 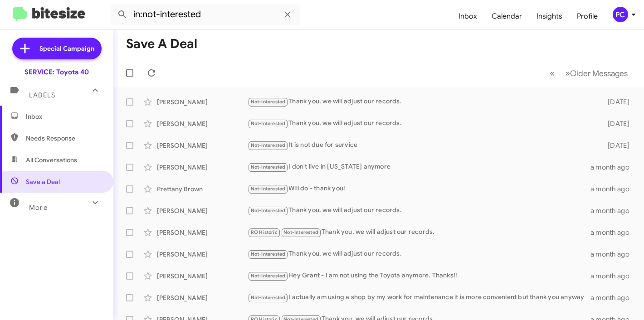 What do you see at coordinates (162, 44) in the screenshot?
I see `h1: Save a Deal` at bounding box center [162, 44].